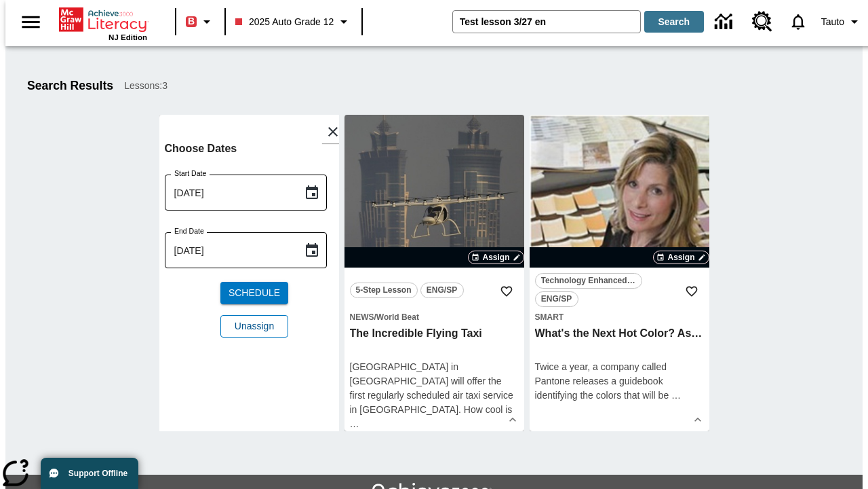  I want to click on span: World Beat, so click(397, 317).